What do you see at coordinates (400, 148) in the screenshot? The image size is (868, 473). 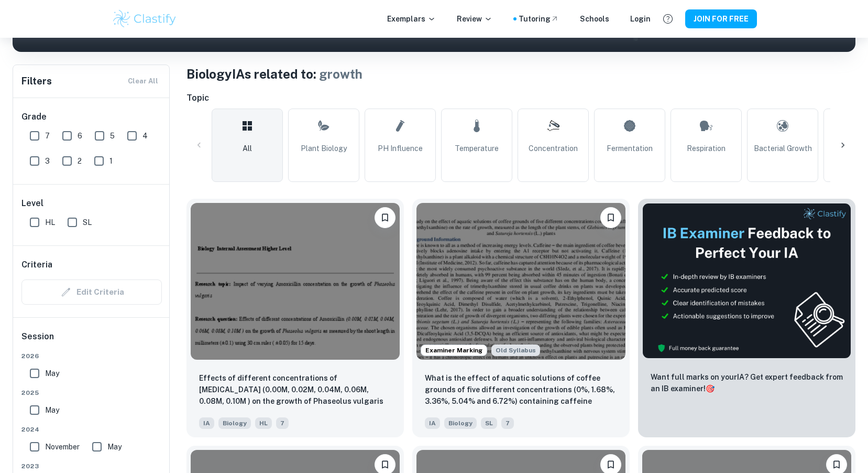 I see `span: pH Influence` at bounding box center [400, 148].